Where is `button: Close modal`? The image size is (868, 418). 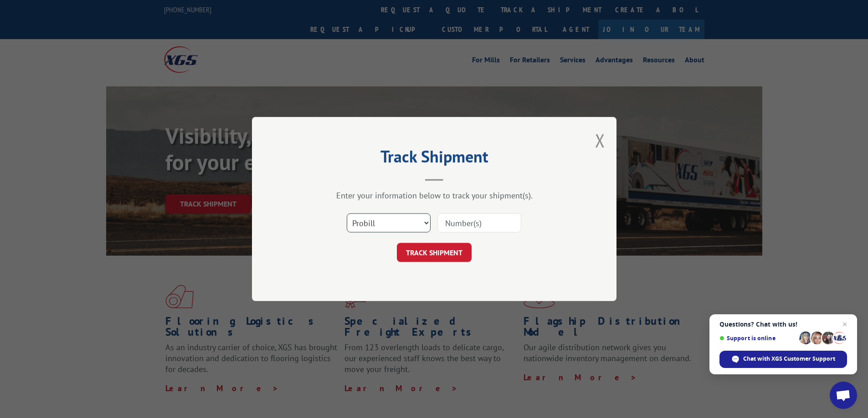
button: Close modal is located at coordinates (600, 140).